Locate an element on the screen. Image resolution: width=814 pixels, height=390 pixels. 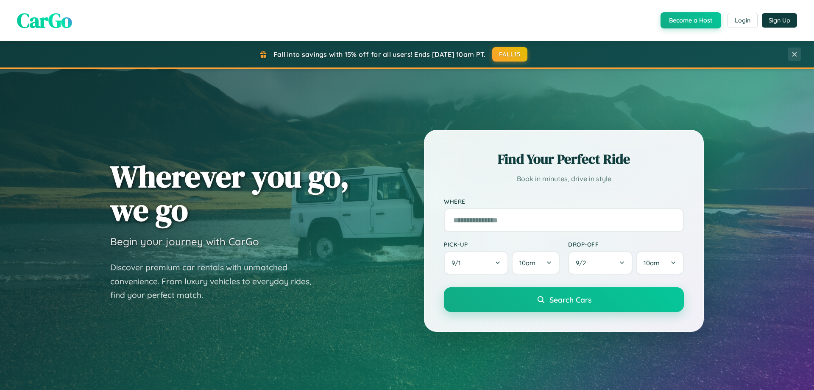
label: Pick-up is located at coordinates (502, 244).